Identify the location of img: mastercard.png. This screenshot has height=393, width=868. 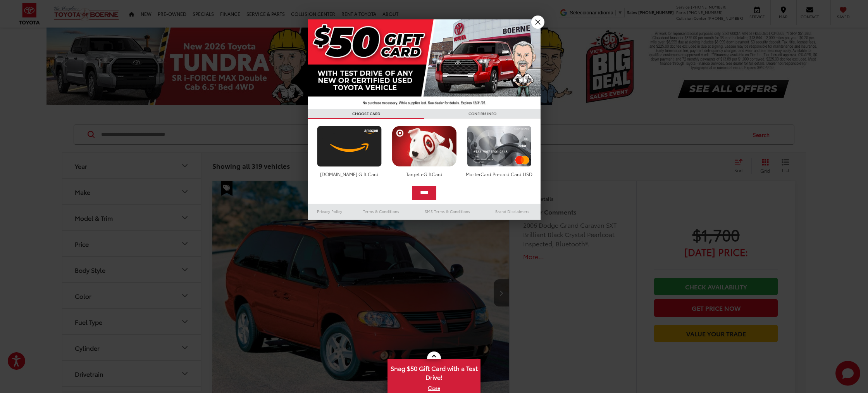
(499, 146).